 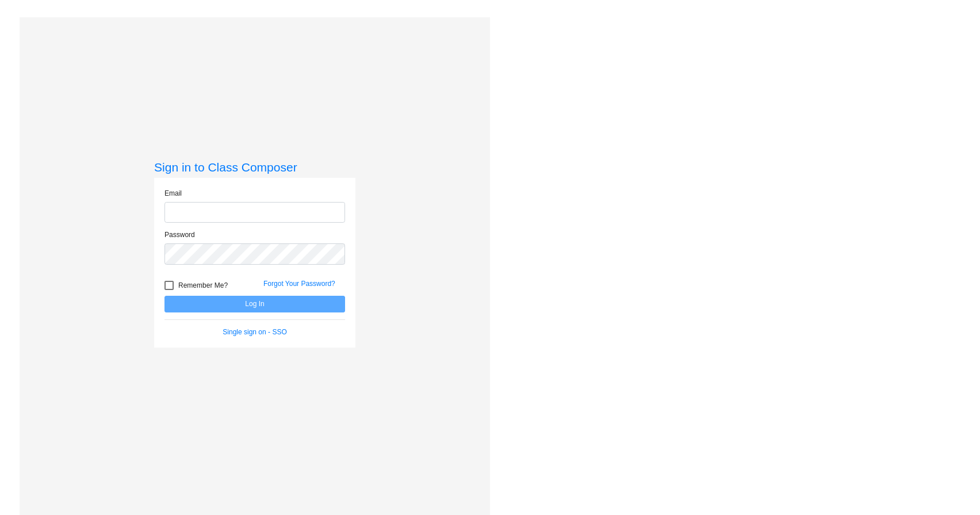 I want to click on a: Single sign on - SSO, so click(x=254, y=332).